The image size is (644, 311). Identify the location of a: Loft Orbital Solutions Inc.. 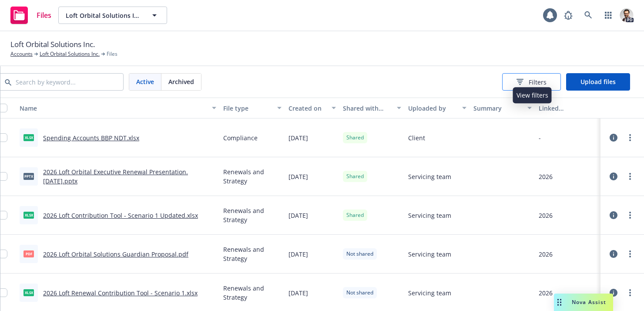
(70, 54).